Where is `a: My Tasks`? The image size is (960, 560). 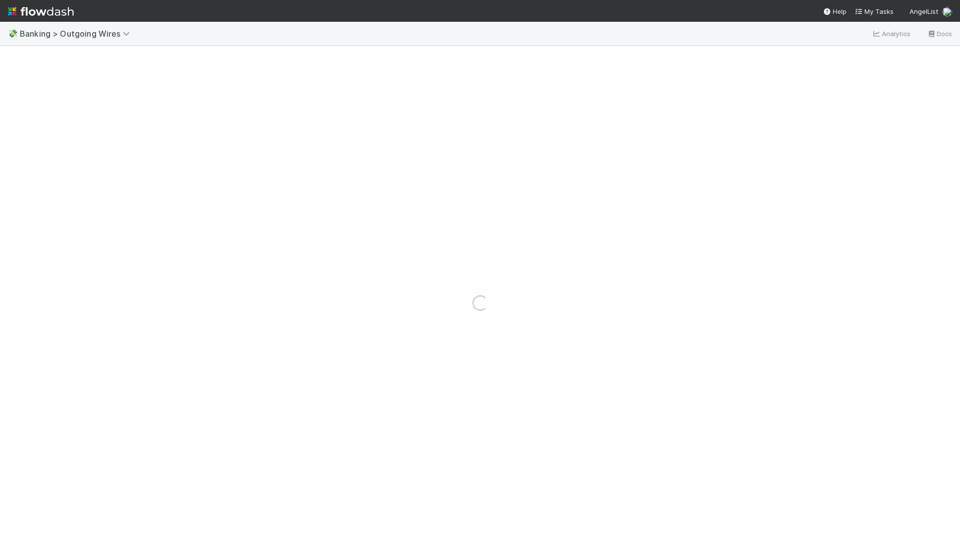 a: My Tasks is located at coordinates (873, 11).